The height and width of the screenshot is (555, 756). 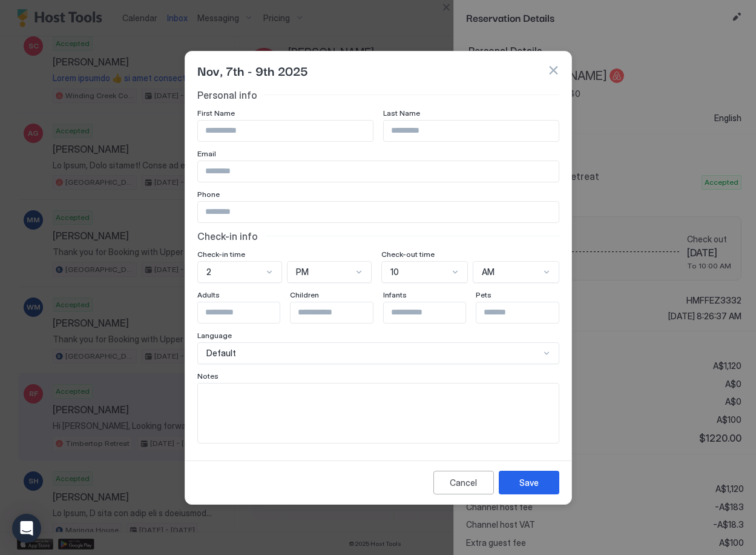 I want to click on button: Save, so click(x=529, y=482).